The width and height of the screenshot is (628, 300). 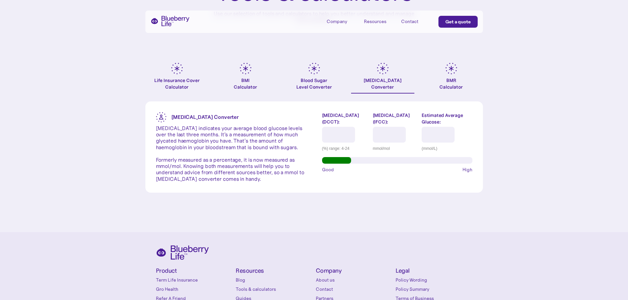 I want to click on div: Blood Sugar Level Converter, so click(x=314, y=84).